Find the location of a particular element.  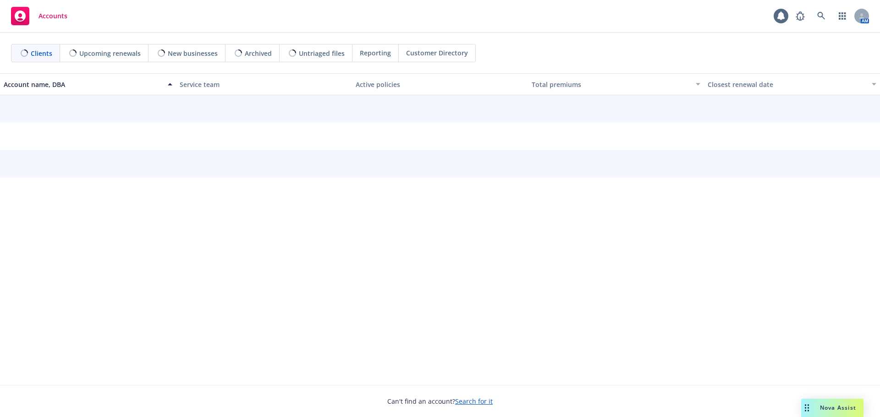

button: Active policies is located at coordinates (440, 84).